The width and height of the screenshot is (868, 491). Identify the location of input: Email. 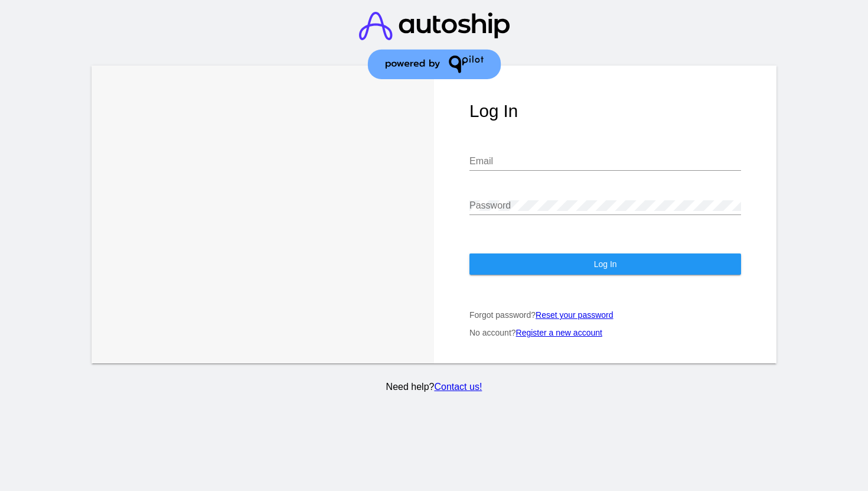
(605, 161).